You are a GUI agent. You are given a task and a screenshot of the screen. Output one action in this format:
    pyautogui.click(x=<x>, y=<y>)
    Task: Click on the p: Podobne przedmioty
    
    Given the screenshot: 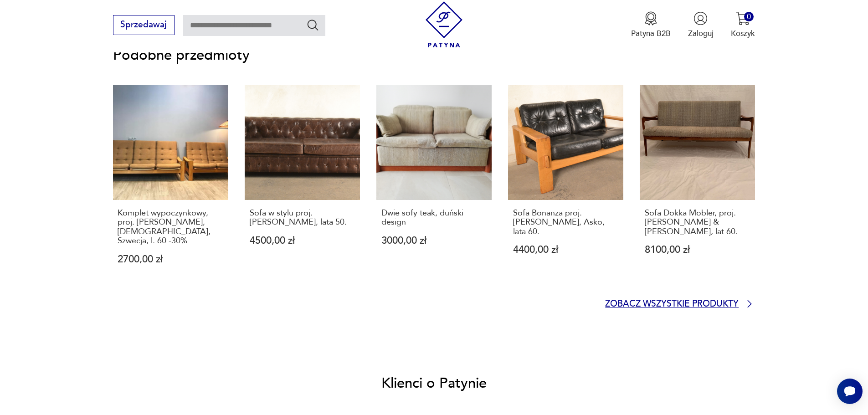 What is the action you would take?
    pyautogui.click(x=434, y=55)
    